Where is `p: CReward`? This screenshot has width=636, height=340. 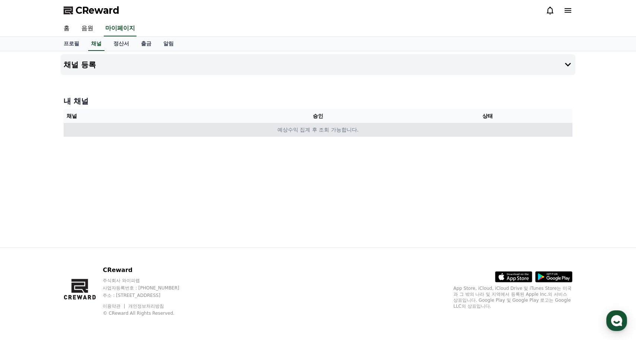
p: CReward is located at coordinates (148, 270).